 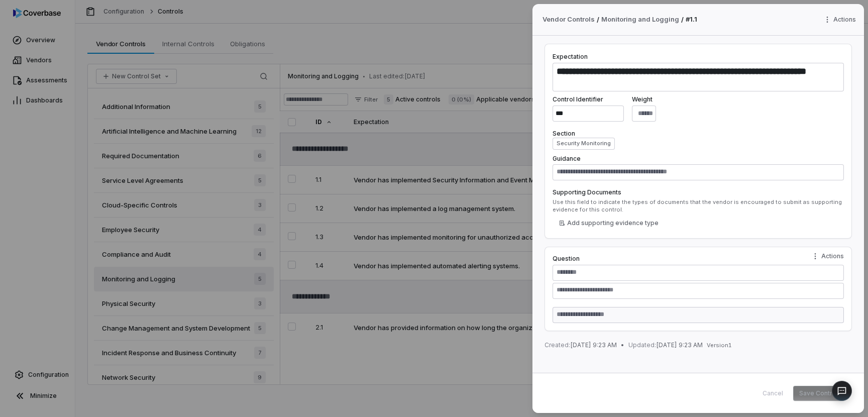 I want to click on label: Weight, so click(x=644, y=99).